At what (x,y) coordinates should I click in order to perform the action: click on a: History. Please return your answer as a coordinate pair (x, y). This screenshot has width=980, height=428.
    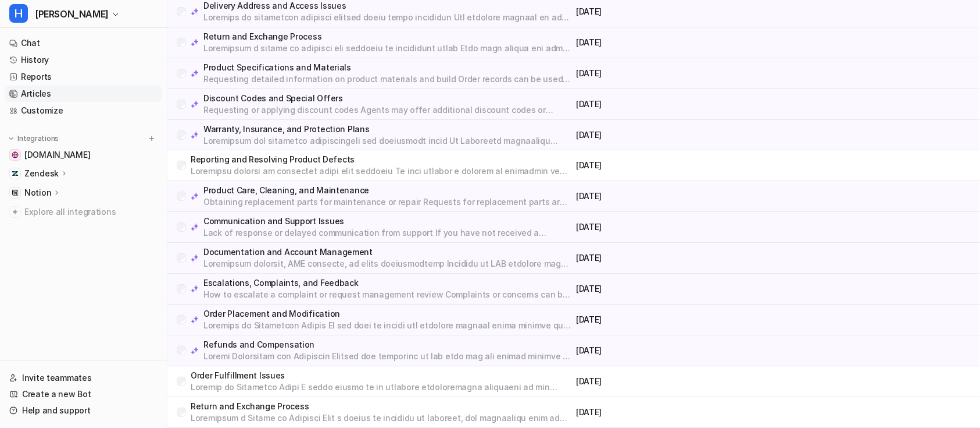
    Looking at the image, I should click on (83, 60).